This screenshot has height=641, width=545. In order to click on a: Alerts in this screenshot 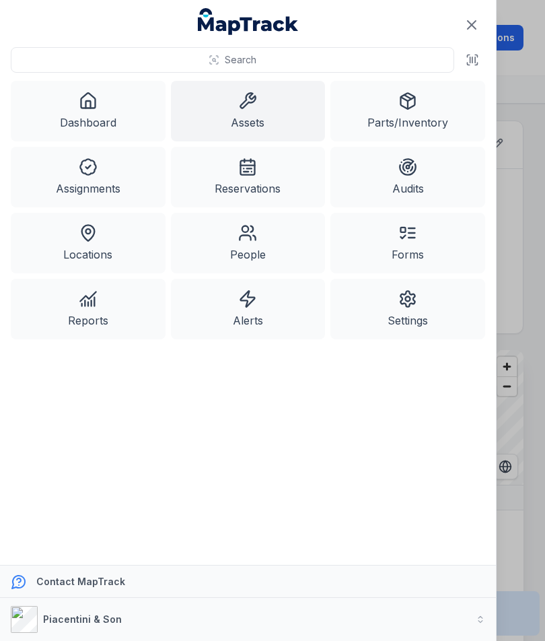, I will do `click(248, 309)`.